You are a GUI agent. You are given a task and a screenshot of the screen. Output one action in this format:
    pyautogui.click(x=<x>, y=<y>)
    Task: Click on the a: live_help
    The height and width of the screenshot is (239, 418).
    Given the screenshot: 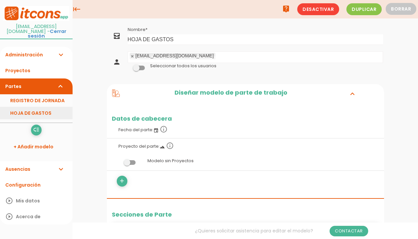 What is the action you would take?
    pyautogui.click(x=286, y=9)
    